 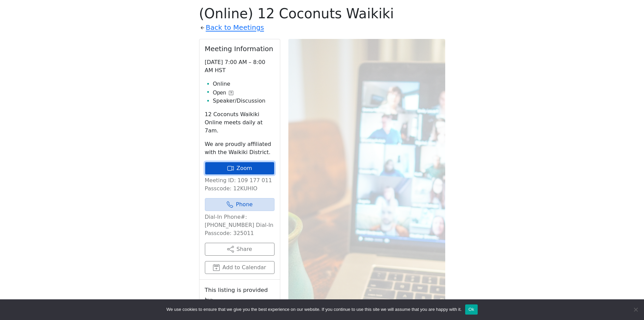 I want to click on li: Online, so click(x=243, y=84).